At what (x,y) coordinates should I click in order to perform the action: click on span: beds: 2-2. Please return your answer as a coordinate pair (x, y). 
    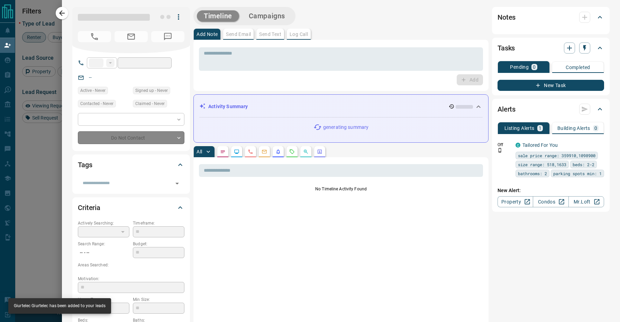
    Looking at the image, I should click on (583, 165).